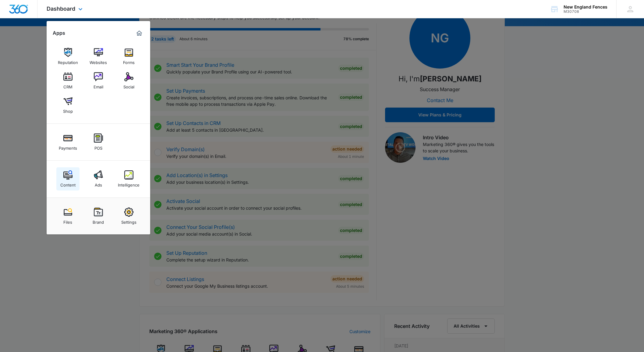 The image size is (644, 352). Describe the element at coordinates (98, 221) in the screenshot. I see `div: Brand` at that location.